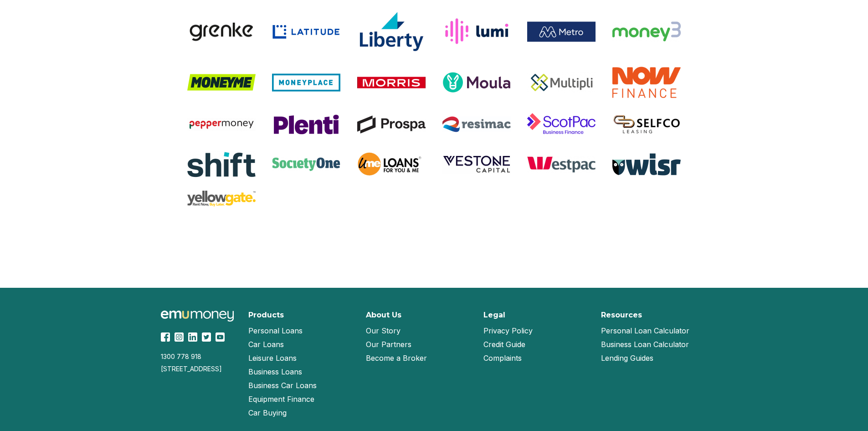  Describe the element at coordinates (396, 358) in the screenshot. I see `a: Become a Broker` at that location.